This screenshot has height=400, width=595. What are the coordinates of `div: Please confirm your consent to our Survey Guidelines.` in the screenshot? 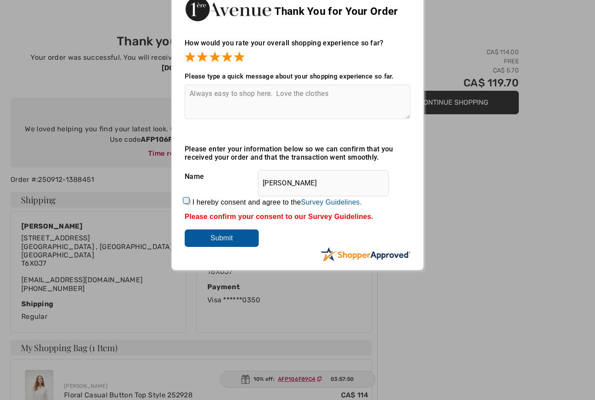 It's located at (298, 217).